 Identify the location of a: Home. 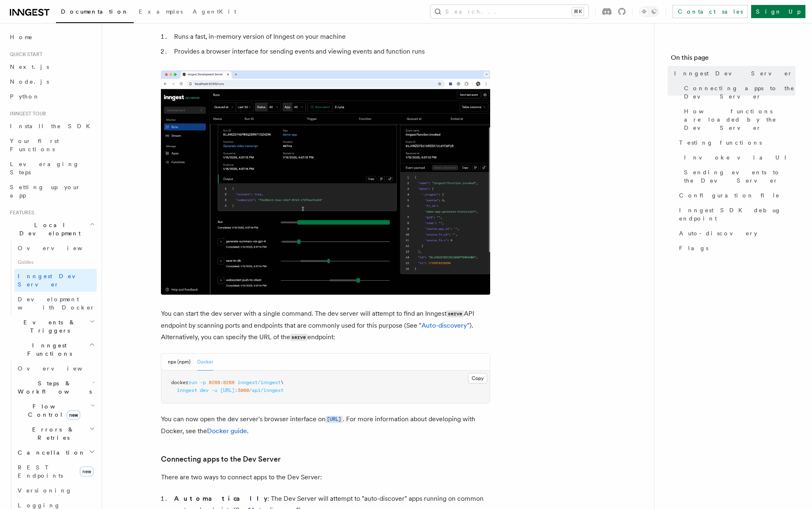
(51, 37).